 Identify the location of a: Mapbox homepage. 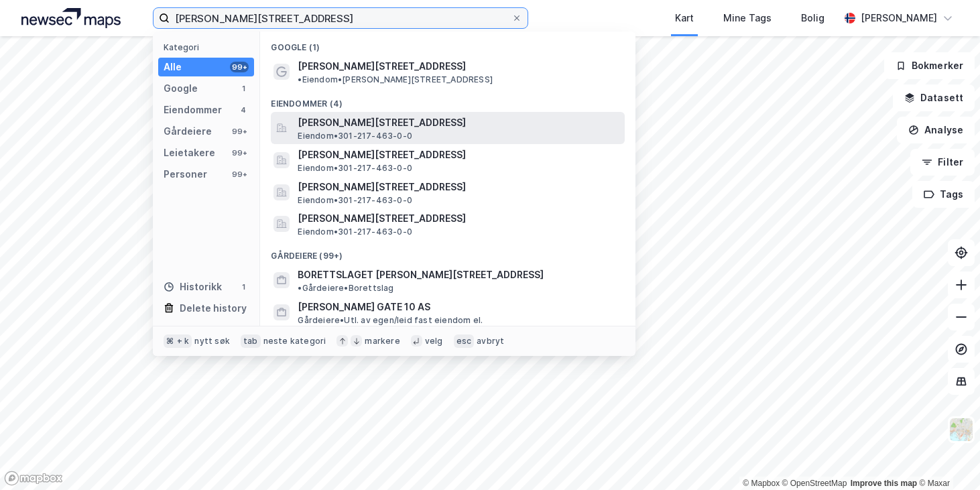
(33, 478).